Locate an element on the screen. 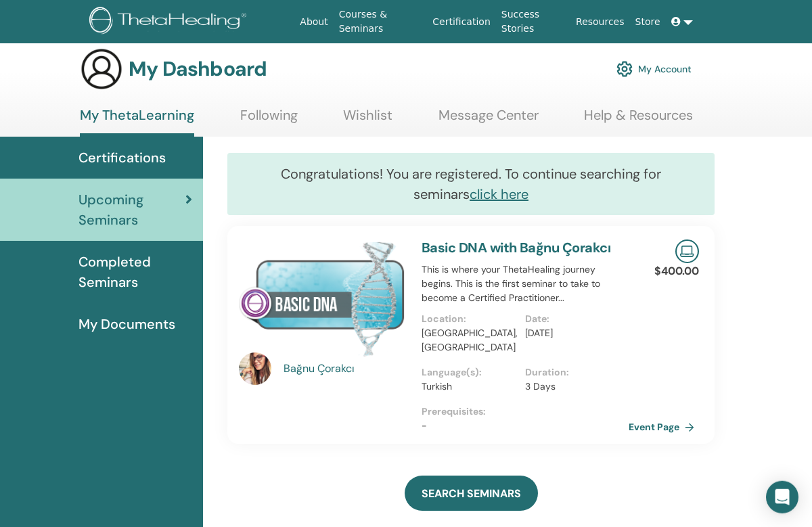  span: My Documents is located at coordinates (127, 324).